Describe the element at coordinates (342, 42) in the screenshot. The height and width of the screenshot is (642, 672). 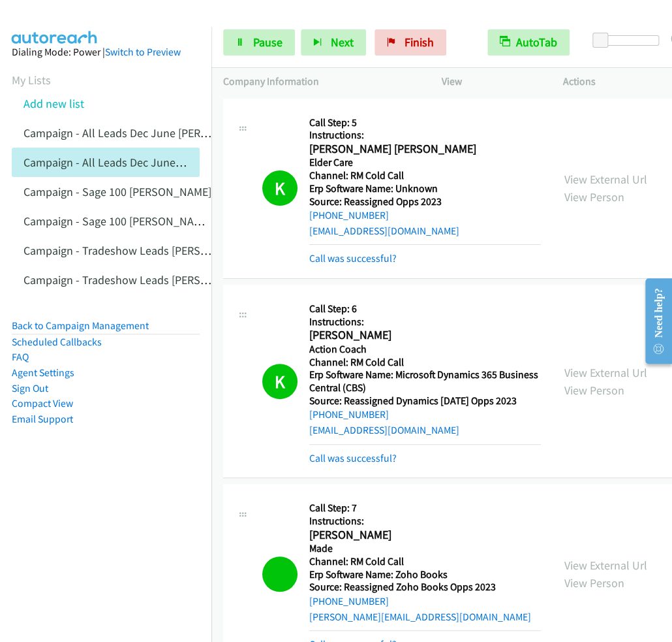
I see `span: Next` at that location.